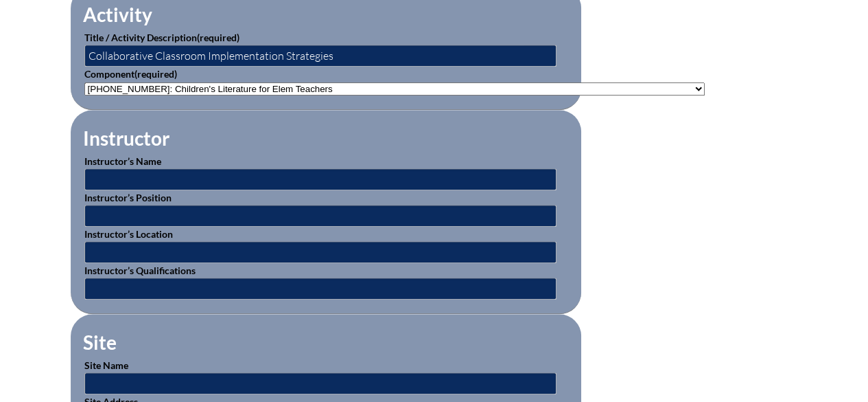  I want to click on label: Site Name, so click(106, 365).